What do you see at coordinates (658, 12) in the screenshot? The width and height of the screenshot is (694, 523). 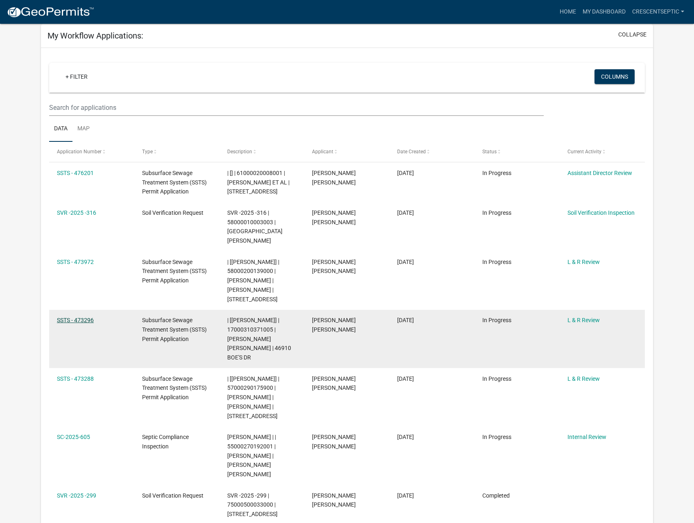 I see `a: Crescentseptic` at bounding box center [658, 12].